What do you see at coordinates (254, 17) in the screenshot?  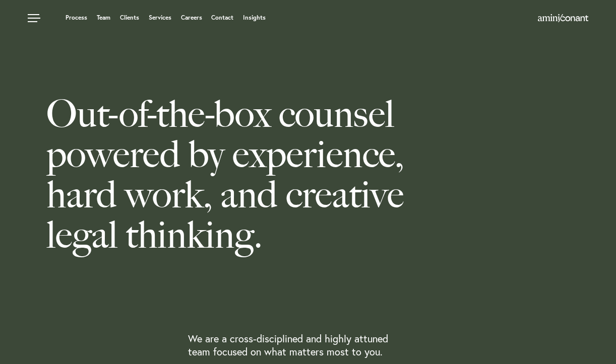 I see `a: Insights` at bounding box center [254, 17].